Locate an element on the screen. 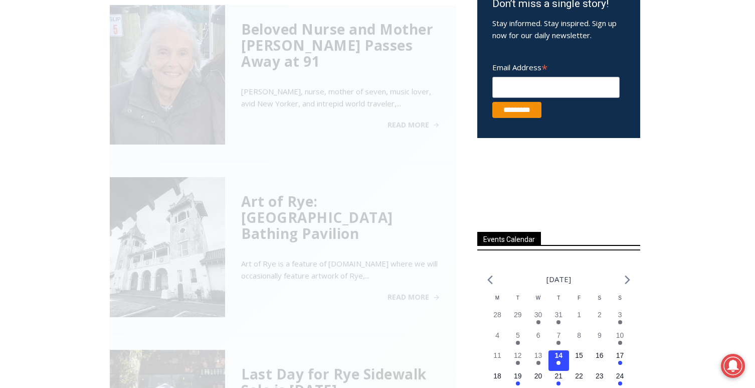 This screenshot has height=388, width=755. time: 9 is located at coordinates (600, 335).